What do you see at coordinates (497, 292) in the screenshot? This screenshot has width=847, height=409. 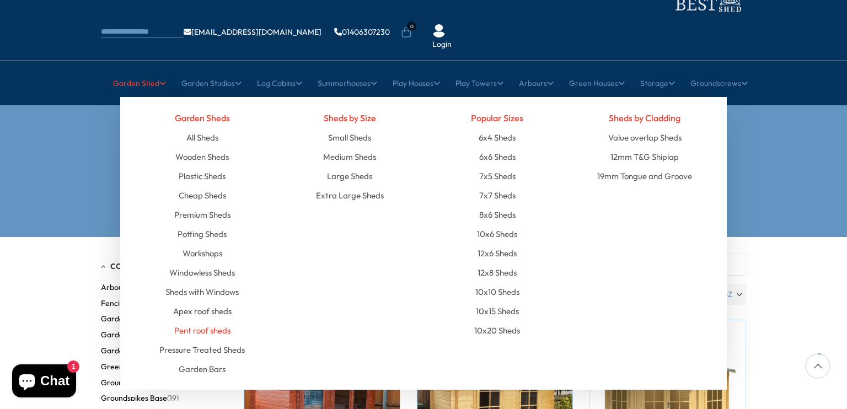 I see `a: 10x10 Sheds` at bounding box center [497, 292].